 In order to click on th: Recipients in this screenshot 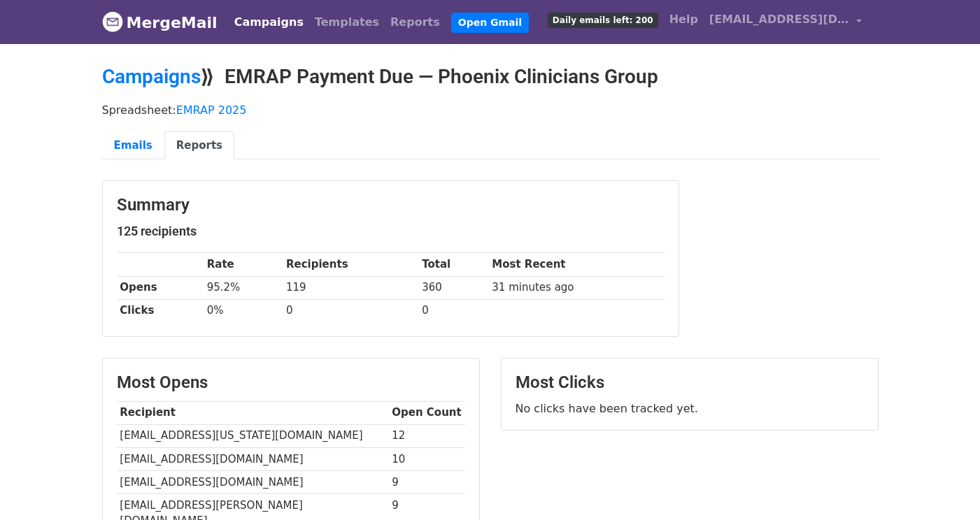, I will do `click(351, 264)`.